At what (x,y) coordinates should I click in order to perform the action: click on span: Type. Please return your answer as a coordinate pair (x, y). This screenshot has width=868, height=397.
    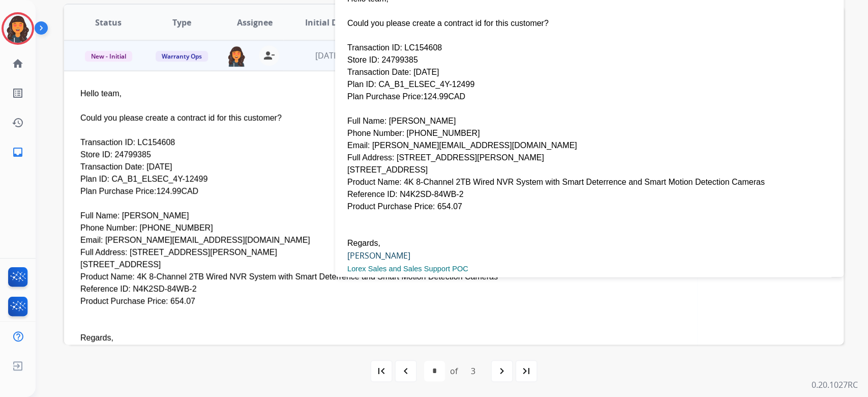
    Looking at the image, I should click on (181, 22).